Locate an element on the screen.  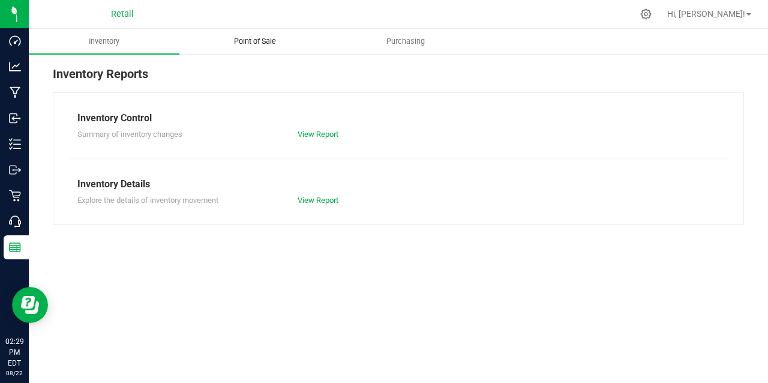
inline-svg: Analytics is located at coordinates (15, 67).